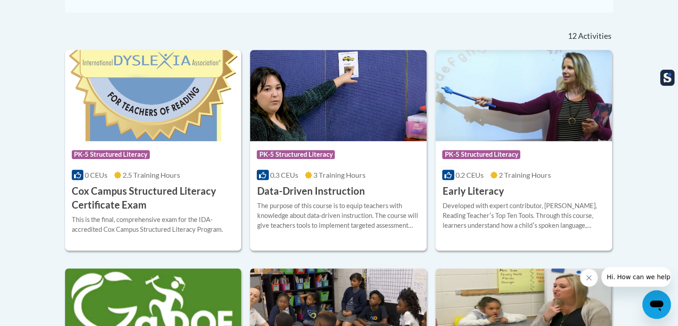 Image resolution: width=678 pixels, height=326 pixels. What do you see at coordinates (151, 174) in the screenshot?
I see `span: 2.5 Training Hours` at bounding box center [151, 174].